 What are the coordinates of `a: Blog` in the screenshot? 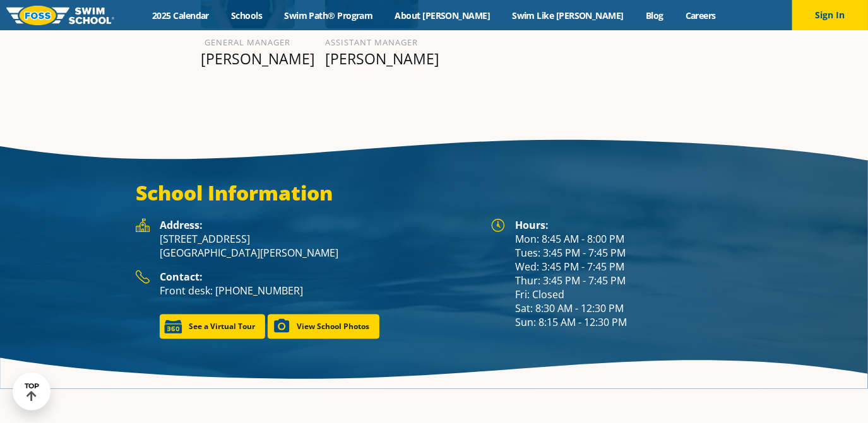 It's located at (654, 15).